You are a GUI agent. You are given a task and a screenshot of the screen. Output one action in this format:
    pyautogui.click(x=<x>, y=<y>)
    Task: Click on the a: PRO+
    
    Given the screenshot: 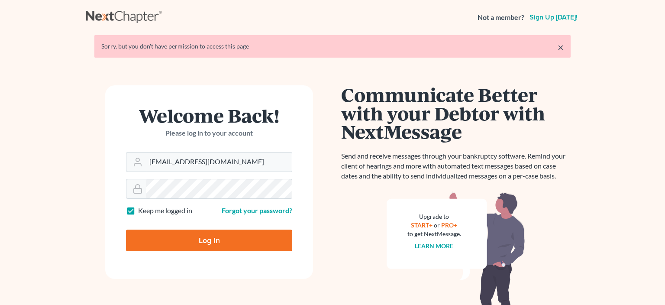 What is the action you would take?
    pyautogui.click(x=449, y=225)
    